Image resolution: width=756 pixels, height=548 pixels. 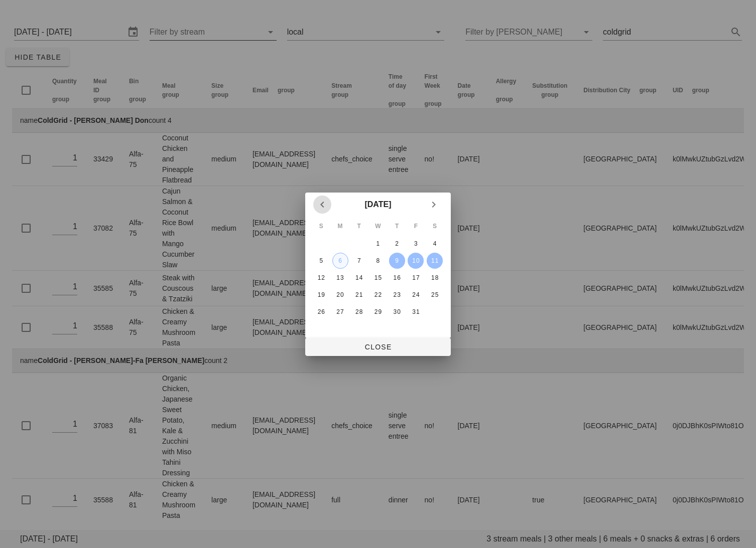 I want to click on div: 6, so click(x=340, y=261).